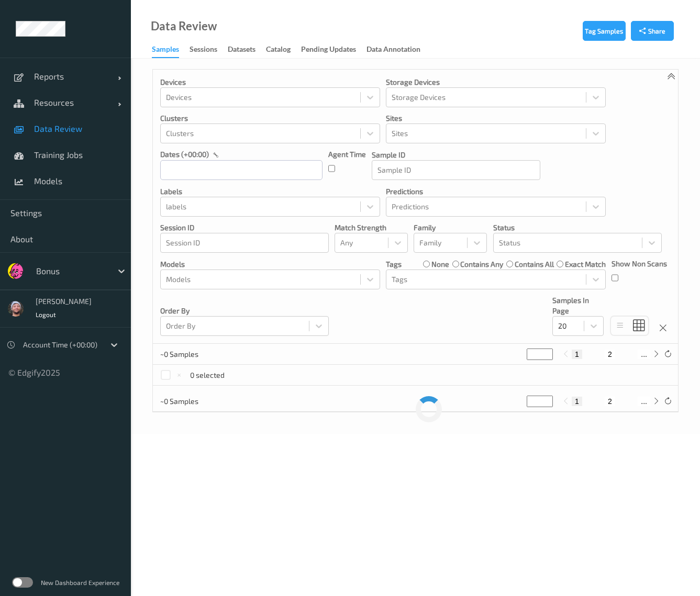 The height and width of the screenshot is (596, 700). What do you see at coordinates (207, 375) in the screenshot?
I see `p: 0 selected` at bounding box center [207, 375].